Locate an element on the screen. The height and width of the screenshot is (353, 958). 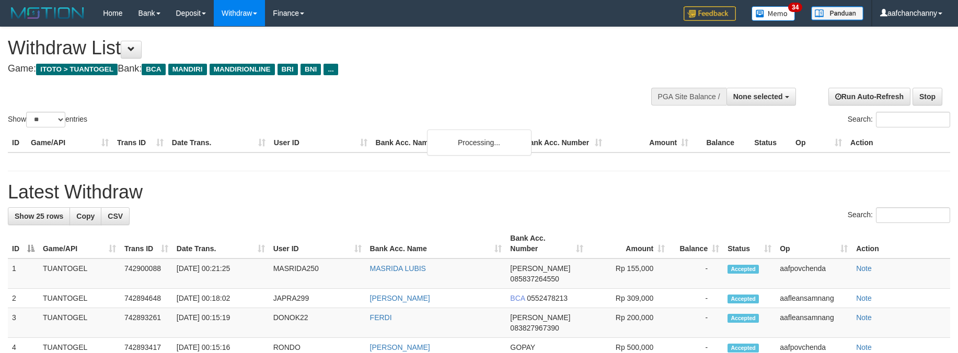
th: Op: activate to sort column ascending is located at coordinates (814, 244).